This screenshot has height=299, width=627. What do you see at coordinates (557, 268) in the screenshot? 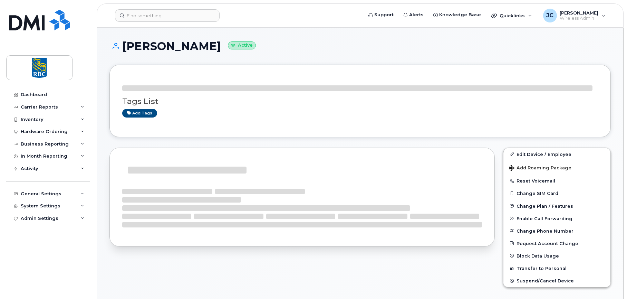
I see `button: Transfer to Personal` at bounding box center [557, 268].